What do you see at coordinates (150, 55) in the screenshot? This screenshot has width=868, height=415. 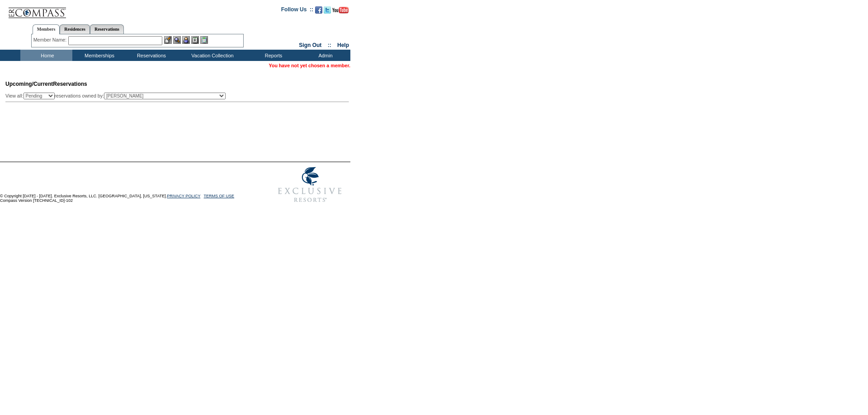 I see `td: Reservations` at bounding box center [150, 55].